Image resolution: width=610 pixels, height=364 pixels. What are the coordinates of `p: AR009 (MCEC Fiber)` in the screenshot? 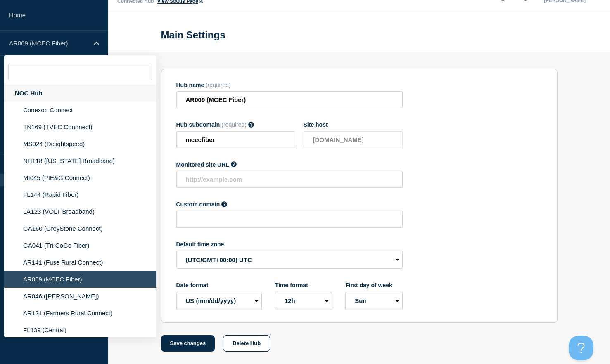 It's located at (49, 43).